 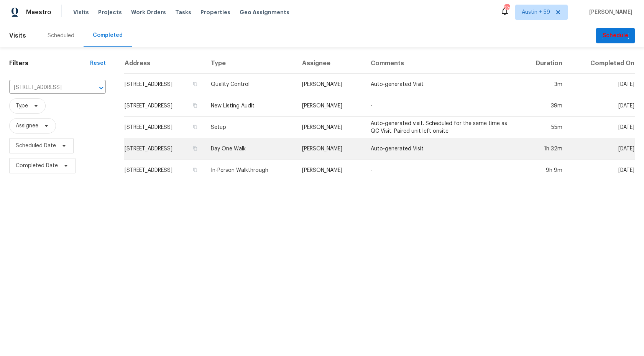 What do you see at coordinates (39, 12) in the screenshot?
I see `span: Maestro` at bounding box center [39, 12].